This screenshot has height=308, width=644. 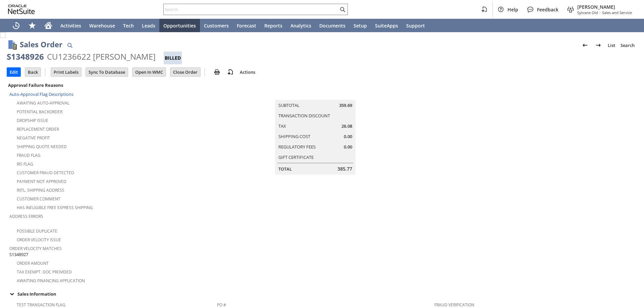 What do you see at coordinates (149, 25) in the screenshot?
I see `a: Leads` at bounding box center [149, 25].